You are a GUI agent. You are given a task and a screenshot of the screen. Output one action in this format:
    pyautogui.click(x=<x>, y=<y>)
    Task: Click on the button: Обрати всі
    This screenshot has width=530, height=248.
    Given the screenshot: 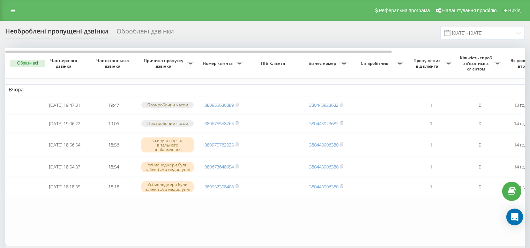 What is the action you would take?
    pyautogui.click(x=28, y=63)
    